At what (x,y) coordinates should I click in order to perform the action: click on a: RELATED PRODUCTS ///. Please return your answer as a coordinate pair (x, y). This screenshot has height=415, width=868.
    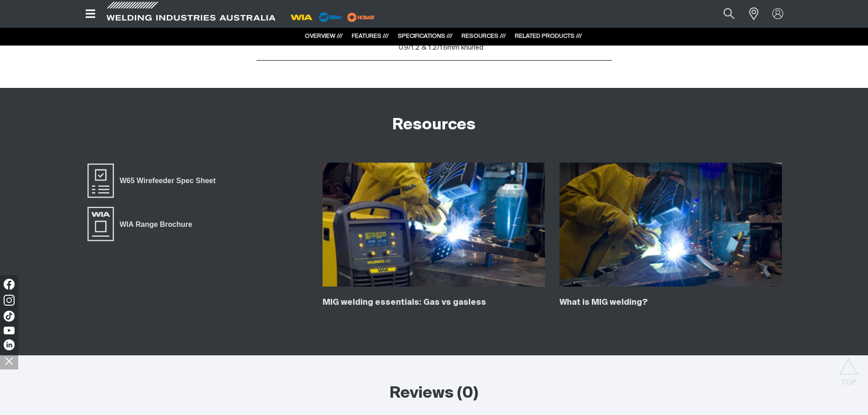
    Looking at the image, I should click on (548, 36).